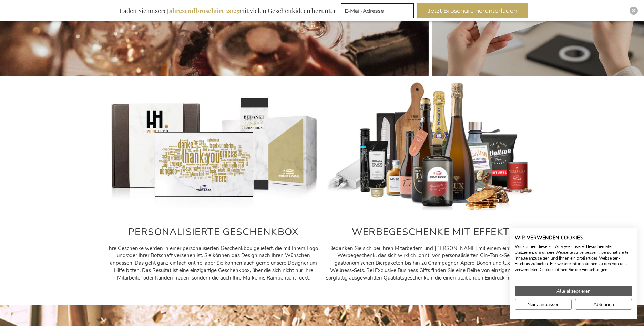 The height and width of the screenshot is (326, 644). What do you see at coordinates (431, 232) in the screenshot?
I see `h2: WERBEGESCHENKE MIT EFFEKT` at bounding box center [431, 232].